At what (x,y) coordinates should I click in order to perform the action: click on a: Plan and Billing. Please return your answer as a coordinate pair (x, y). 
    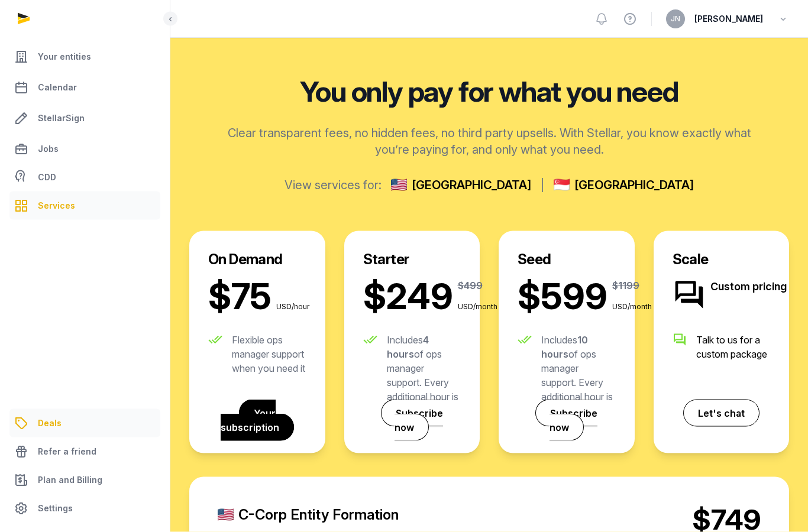
    Looking at the image, I should click on (85, 480).